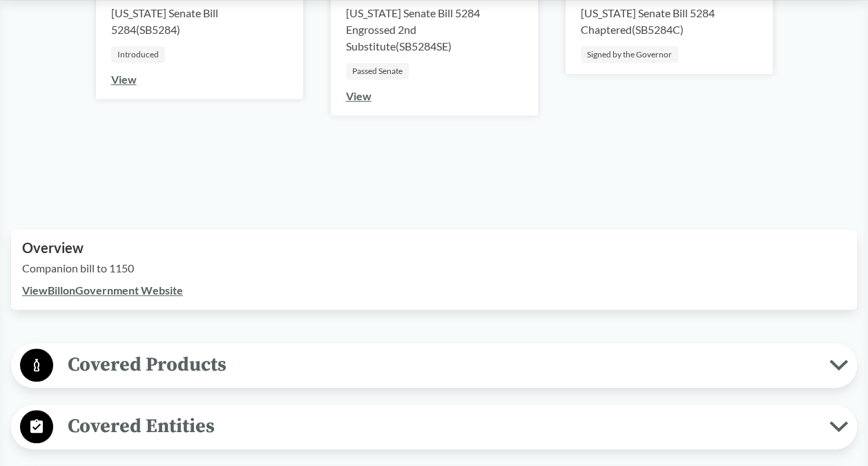 The width and height of the screenshot is (868, 466). What do you see at coordinates (434, 426) in the screenshot?
I see `button: Covered Entities` at bounding box center [434, 426].